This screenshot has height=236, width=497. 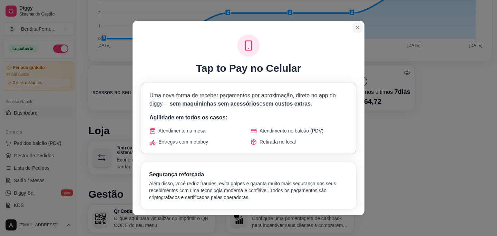 What do you see at coordinates (182, 131) in the screenshot?
I see `span: Atendimento na mesa` at bounding box center [182, 131].